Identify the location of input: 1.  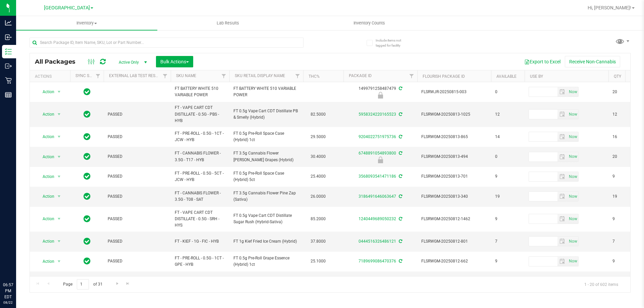
(83, 284).